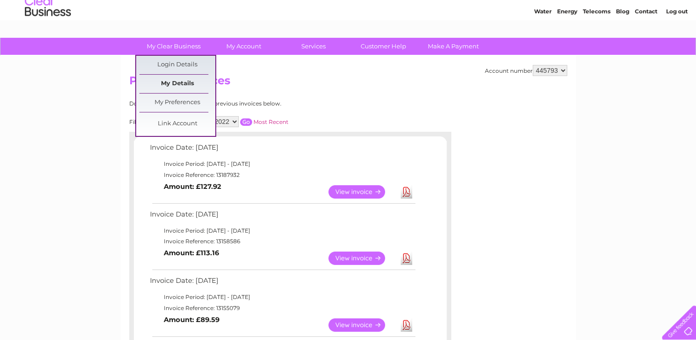  Describe the element at coordinates (282, 308) in the screenshot. I see `td: Invoice Reference: 13155079` at that location.